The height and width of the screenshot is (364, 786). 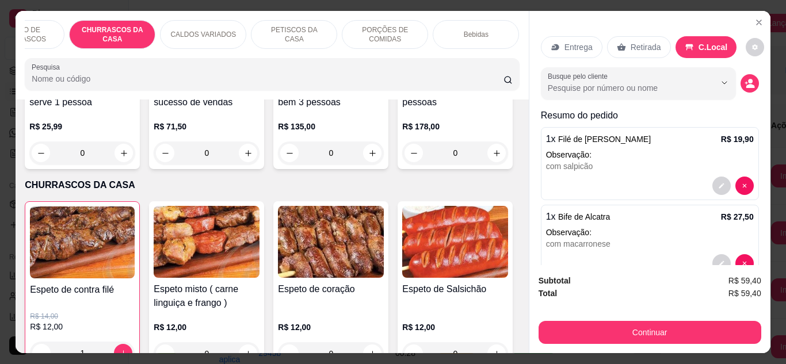 What do you see at coordinates (649, 332) in the screenshot?
I see `button: Continuar` at bounding box center [649, 332].